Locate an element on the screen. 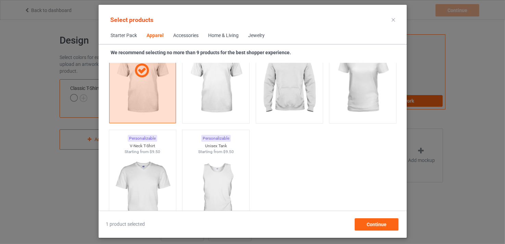 The image size is (505, 244). div: V-Neck T-Shirt is located at coordinates (142, 146).